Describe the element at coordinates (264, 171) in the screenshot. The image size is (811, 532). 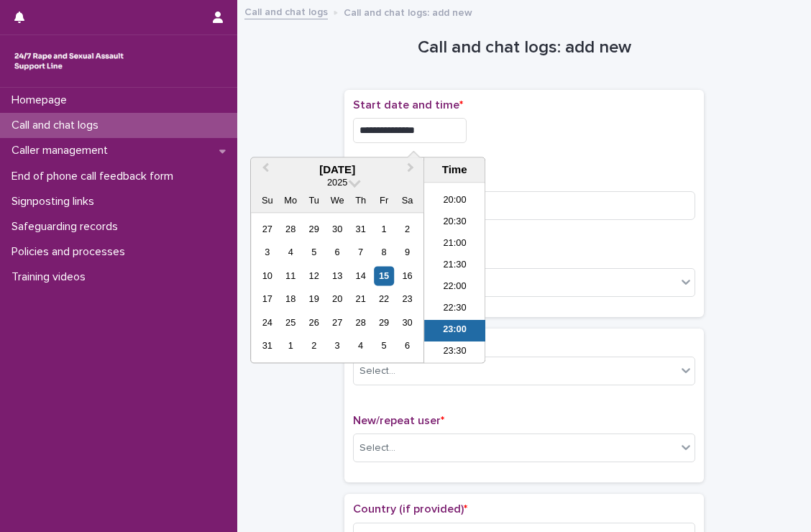
I see `button: Previous Month` at that location.